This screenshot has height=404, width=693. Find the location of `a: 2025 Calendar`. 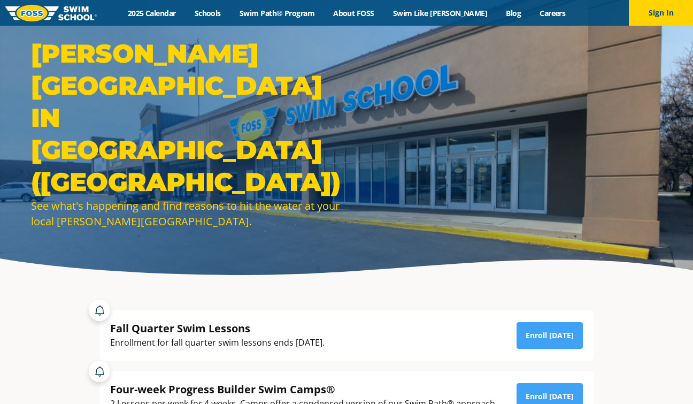

a: 2025 Calendar is located at coordinates (151, 13).